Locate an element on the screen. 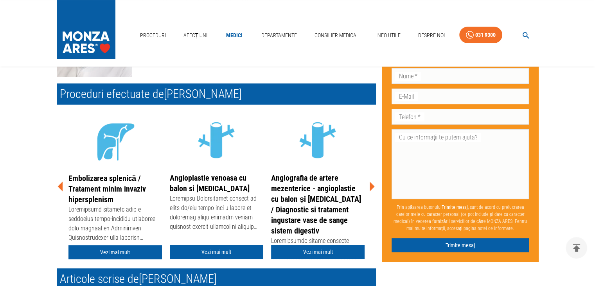  div: 031 9300 is located at coordinates (486, 35).